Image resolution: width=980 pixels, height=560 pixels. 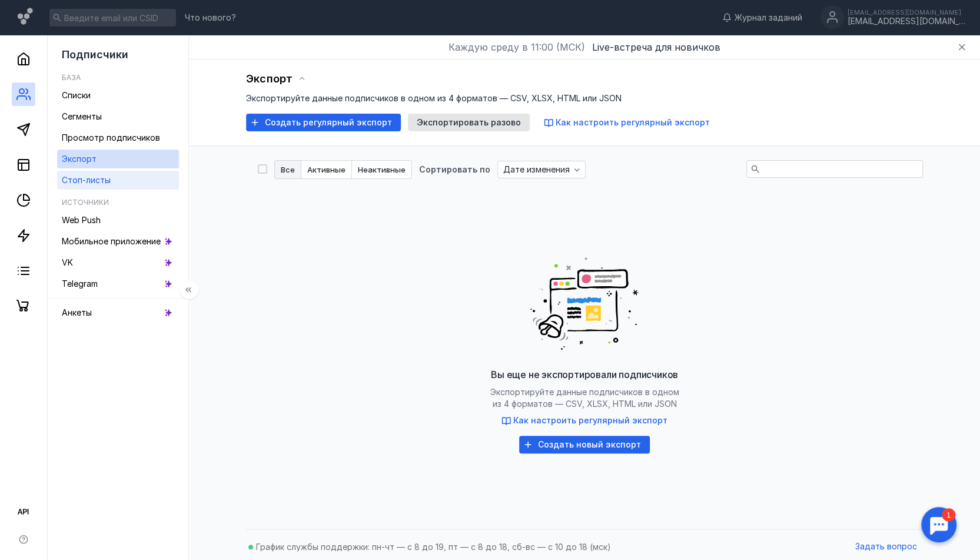 I want to click on button: Все, so click(x=288, y=169).